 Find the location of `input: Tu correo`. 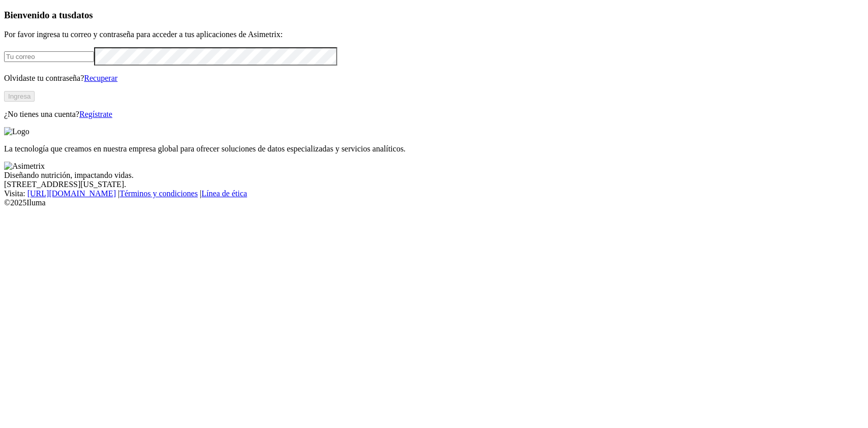

input: Tu correo is located at coordinates (49, 56).